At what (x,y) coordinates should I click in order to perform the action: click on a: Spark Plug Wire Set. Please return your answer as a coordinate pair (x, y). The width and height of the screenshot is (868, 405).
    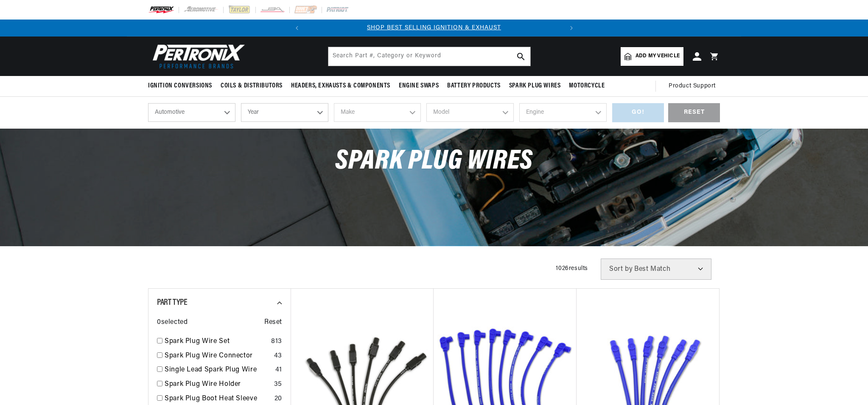
    Looking at the image, I should click on (216, 342).